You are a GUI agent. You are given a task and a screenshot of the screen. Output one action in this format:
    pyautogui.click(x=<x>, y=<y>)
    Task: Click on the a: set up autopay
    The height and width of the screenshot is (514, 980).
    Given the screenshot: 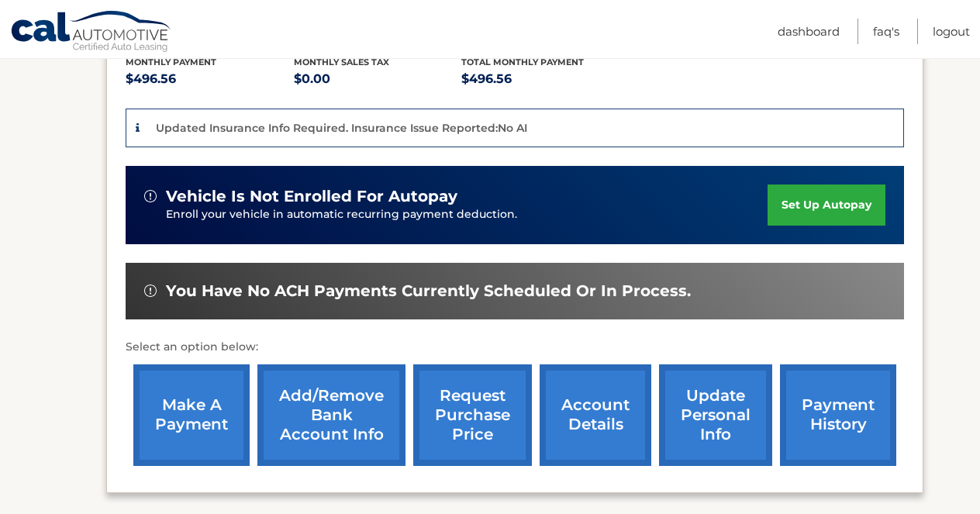 What is the action you would take?
    pyautogui.click(x=826, y=205)
    